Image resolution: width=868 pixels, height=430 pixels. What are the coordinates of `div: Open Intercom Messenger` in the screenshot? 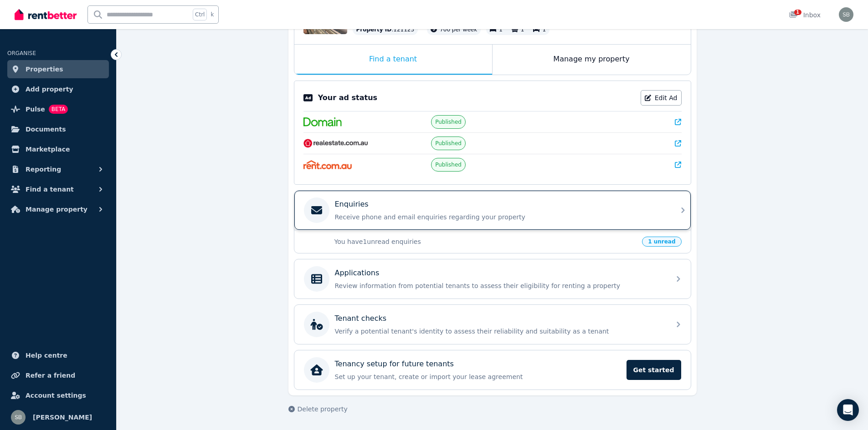 It's located at (848, 410).